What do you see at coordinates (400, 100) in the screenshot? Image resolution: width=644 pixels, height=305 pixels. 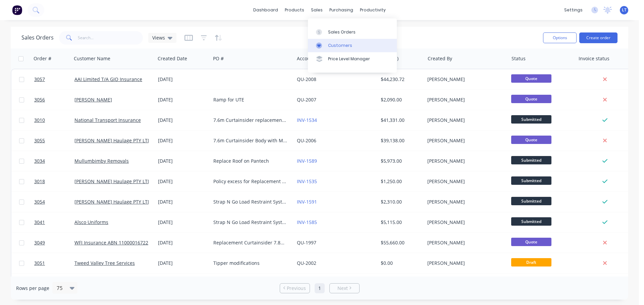 I see `div: $2,090.00` at bounding box center [400, 100].